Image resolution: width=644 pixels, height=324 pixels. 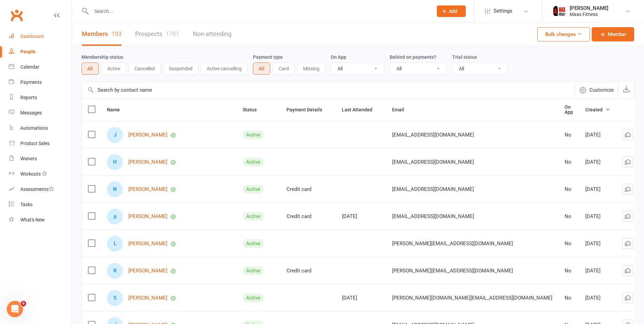 I want to click on div: L, so click(x=115, y=244).